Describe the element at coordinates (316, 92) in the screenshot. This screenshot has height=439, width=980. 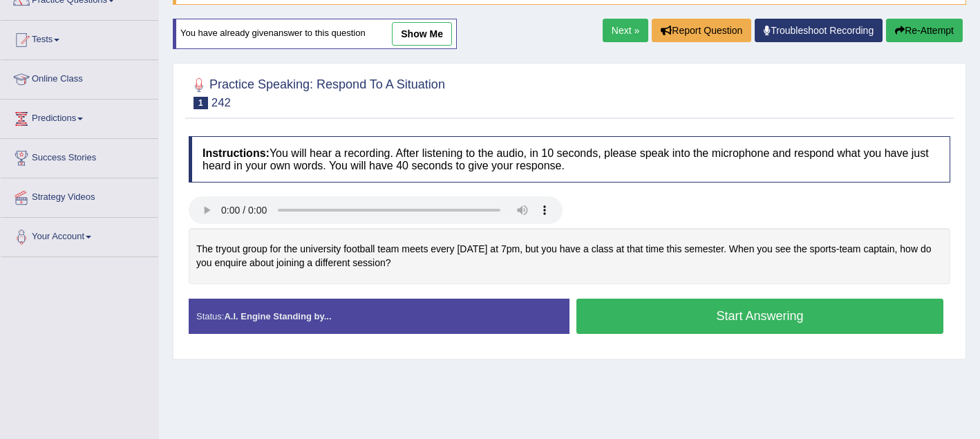
I see `h2: Practice Speaking: Respond To A Situation` at that location.